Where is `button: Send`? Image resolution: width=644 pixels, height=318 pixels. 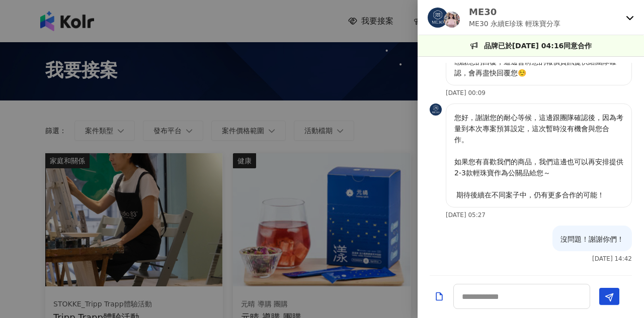 button: Send is located at coordinates (609, 296).